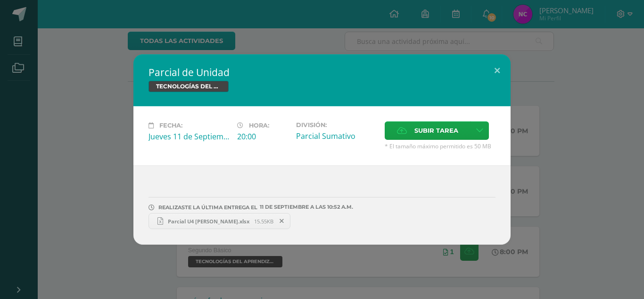 The height and width of the screenshot is (299, 644). What do you see at coordinates (436, 130) in the screenshot?
I see `span: Subir tarea` at bounding box center [436, 130].